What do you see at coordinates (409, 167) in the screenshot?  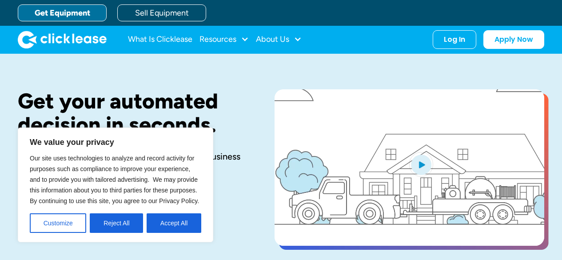 I see `a: open lightbox` at bounding box center [409, 167].